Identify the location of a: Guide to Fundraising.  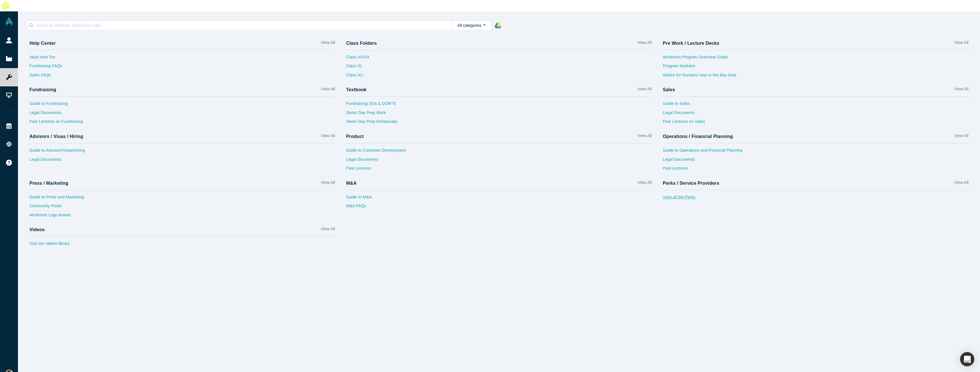
(182, 106).